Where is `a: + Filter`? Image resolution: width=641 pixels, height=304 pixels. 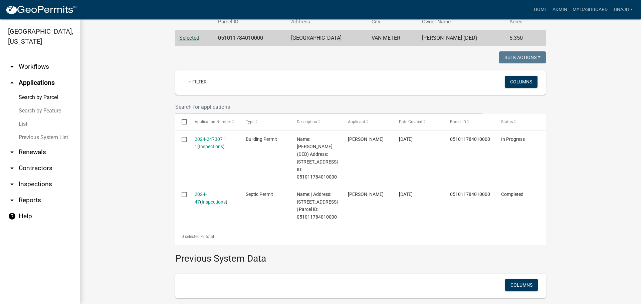
a: + Filter is located at coordinates (198, 82).